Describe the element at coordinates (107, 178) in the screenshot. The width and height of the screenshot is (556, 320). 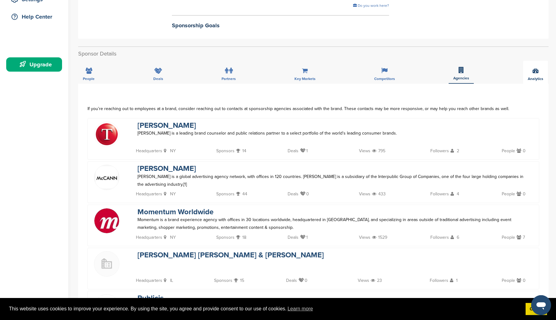
I see `img: Mccann logo 2015` at that location.